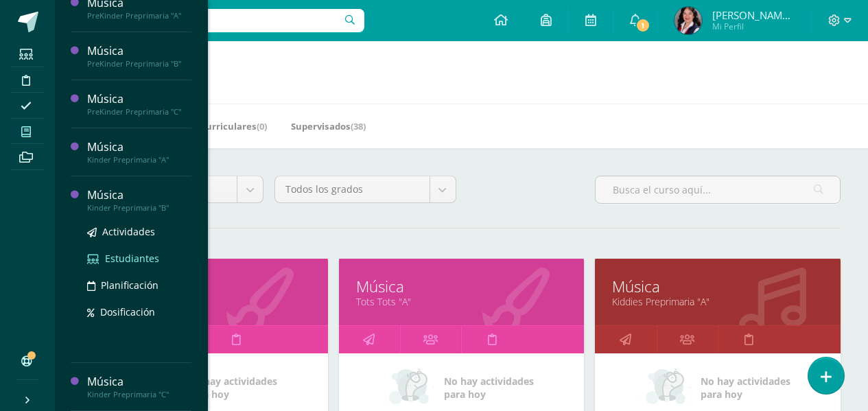 Image resolution: width=868 pixels, height=411 pixels. What do you see at coordinates (140, 56) in the screenshot?
I see `a: MúsicaPreKinder Preprimaria "B"` at bounding box center [140, 56].